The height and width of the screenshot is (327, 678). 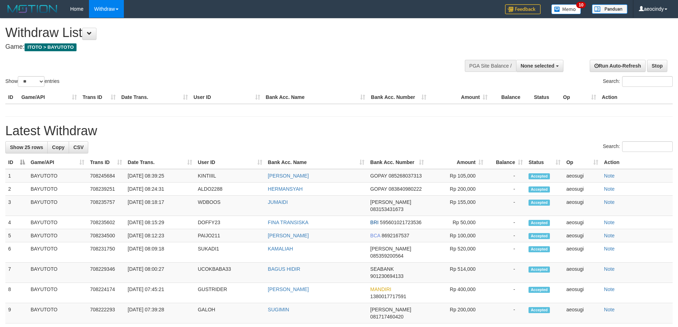 What do you see at coordinates (106, 206) in the screenshot?
I see `td: 708235757` at bounding box center [106, 206].